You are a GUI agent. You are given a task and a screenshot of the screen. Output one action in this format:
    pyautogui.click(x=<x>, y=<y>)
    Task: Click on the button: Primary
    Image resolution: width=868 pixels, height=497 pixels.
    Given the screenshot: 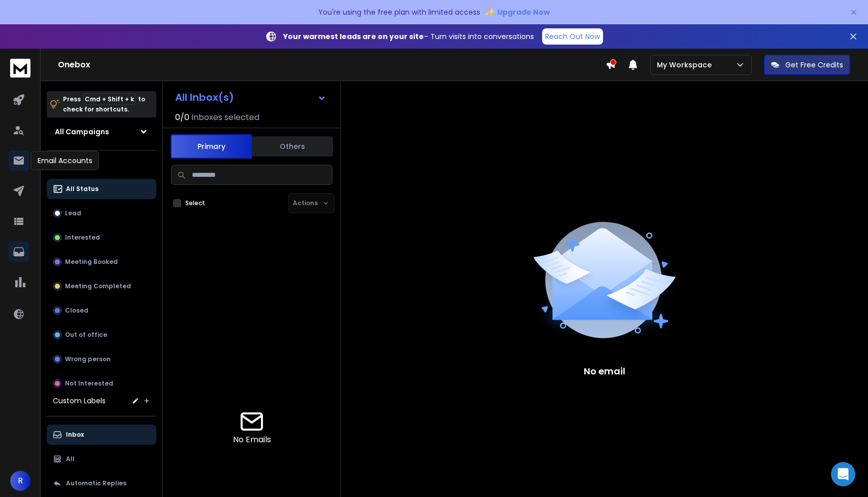 What is the action you would take?
    pyautogui.click(x=211, y=147)
    